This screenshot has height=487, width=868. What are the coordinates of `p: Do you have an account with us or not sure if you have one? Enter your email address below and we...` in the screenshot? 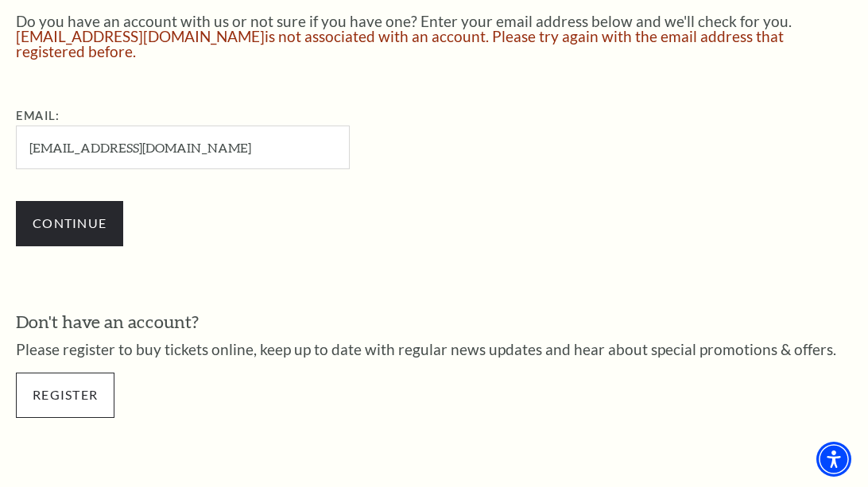 It's located at (434, 20).